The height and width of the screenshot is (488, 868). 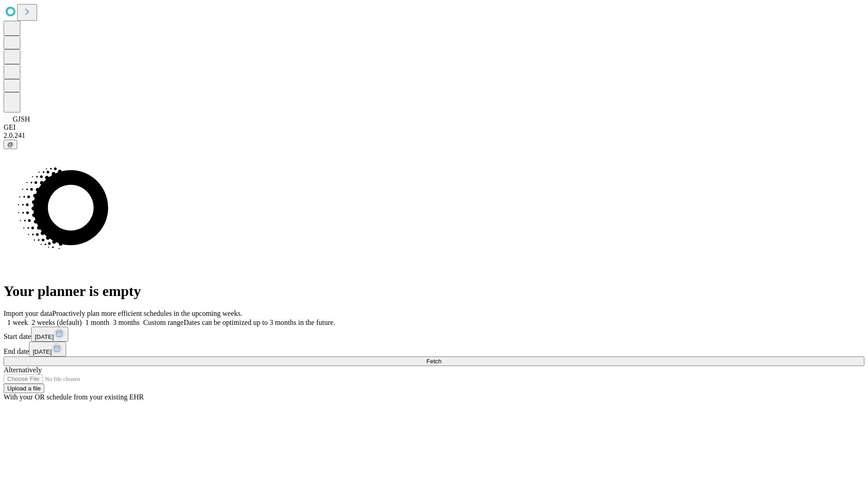 What do you see at coordinates (434, 291) in the screenshot?
I see `h1: Your planner is empty` at bounding box center [434, 291].